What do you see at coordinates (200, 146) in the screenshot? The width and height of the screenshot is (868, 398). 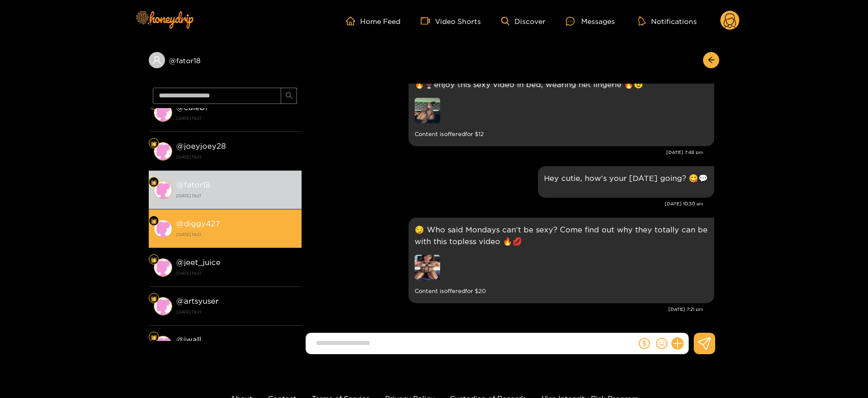 I see `strong: @ joeyjoey28` at bounding box center [200, 146].